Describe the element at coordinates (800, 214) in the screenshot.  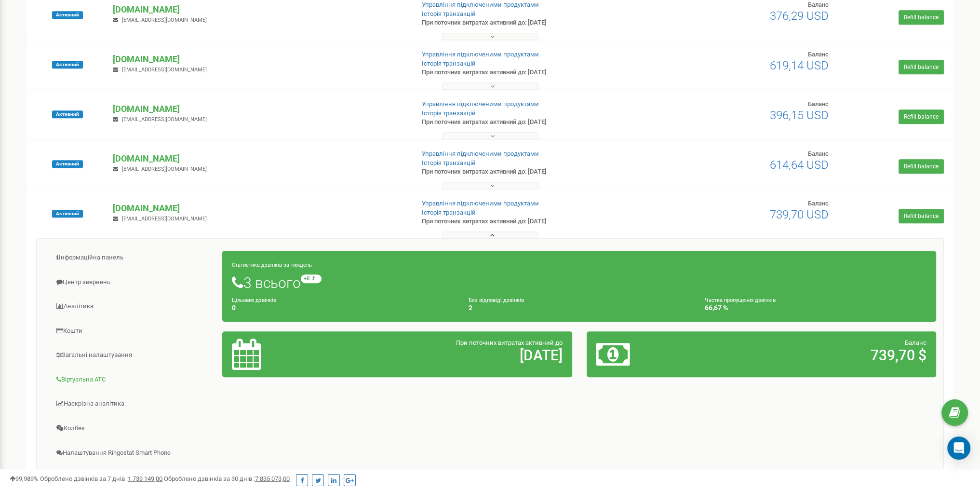
I see `span: 739,70 USD` at that location.